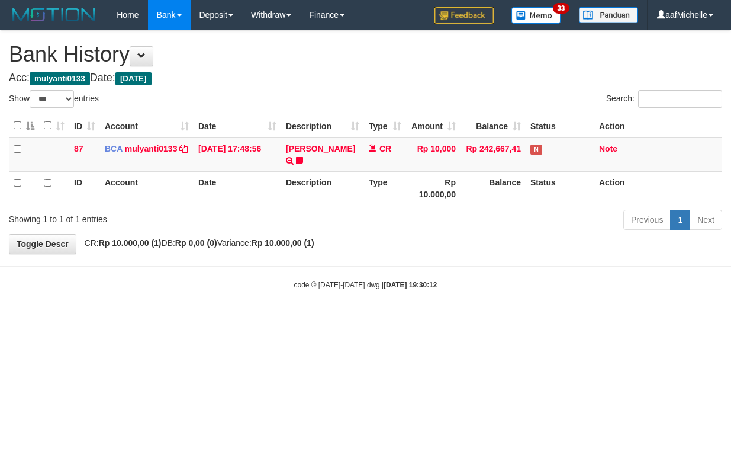 The height and width of the screenshot is (471, 731). What do you see at coordinates (151, 149) in the screenshot?
I see `a: mulyanti0133` at bounding box center [151, 149].